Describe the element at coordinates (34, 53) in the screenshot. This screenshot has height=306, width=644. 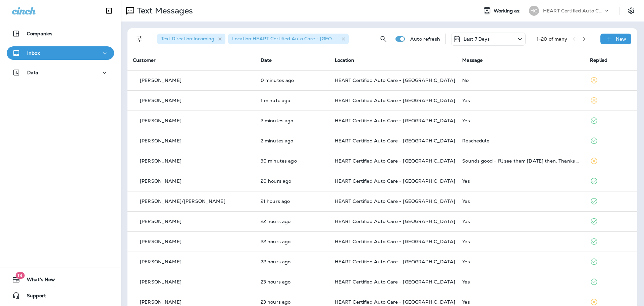
I see `p: Inbox` at that location.